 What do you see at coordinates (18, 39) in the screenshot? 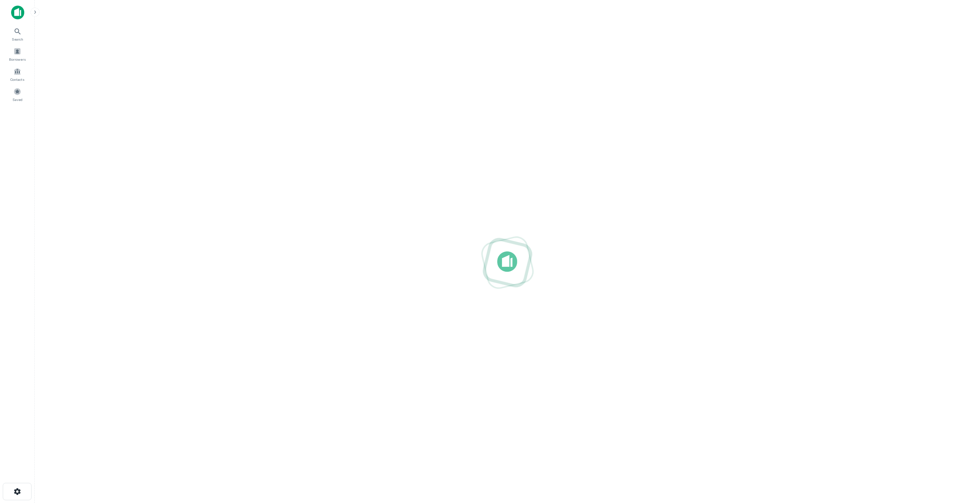
I see `span: Search` at bounding box center [18, 39].